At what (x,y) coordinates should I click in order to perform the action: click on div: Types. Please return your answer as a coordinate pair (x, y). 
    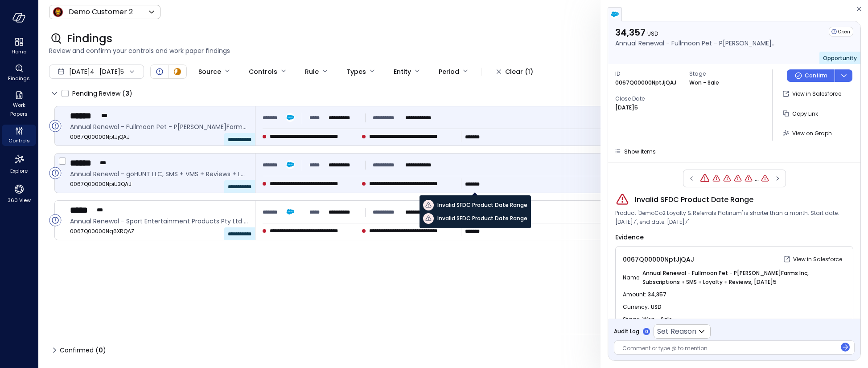
    Looking at the image, I should click on (356, 72).